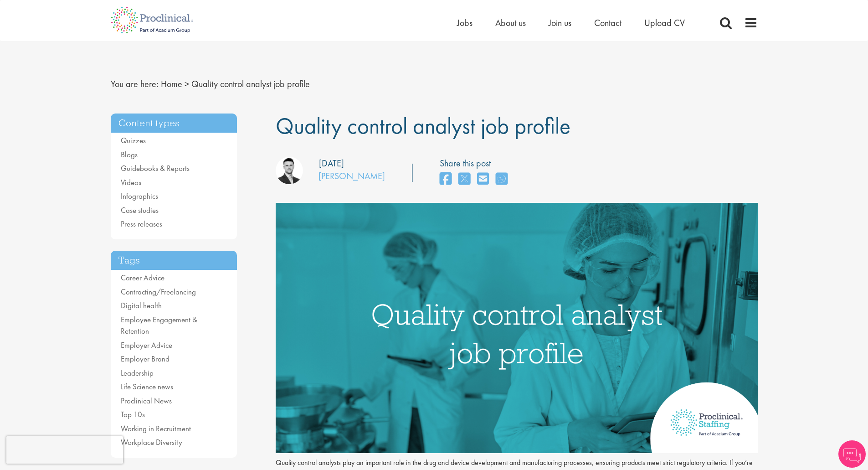  What do you see at coordinates (143, 278) in the screenshot?
I see `a: Career Advice` at bounding box center [143, 278].